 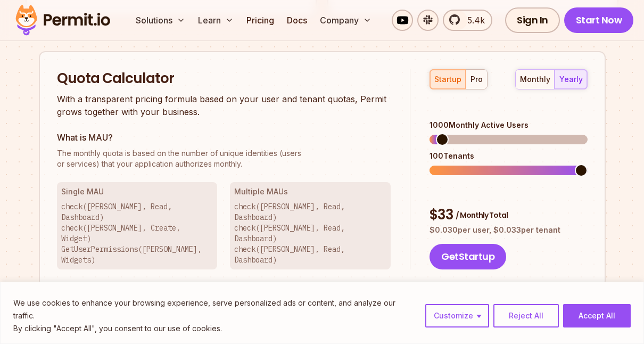 I want to click on button: Solutions, so click(x=161, y=20).